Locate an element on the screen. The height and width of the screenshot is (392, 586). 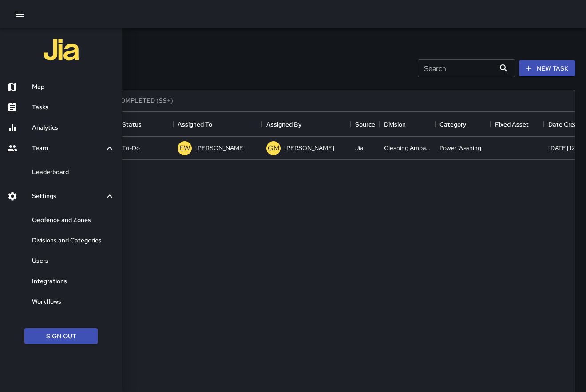
h6: Map is located at coordinates (73, 87).